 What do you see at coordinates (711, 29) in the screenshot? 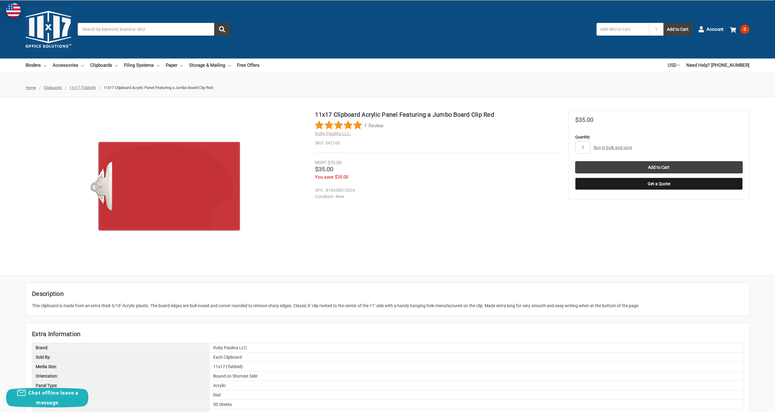
I see `a: Account` at bounding box center [711, 29].